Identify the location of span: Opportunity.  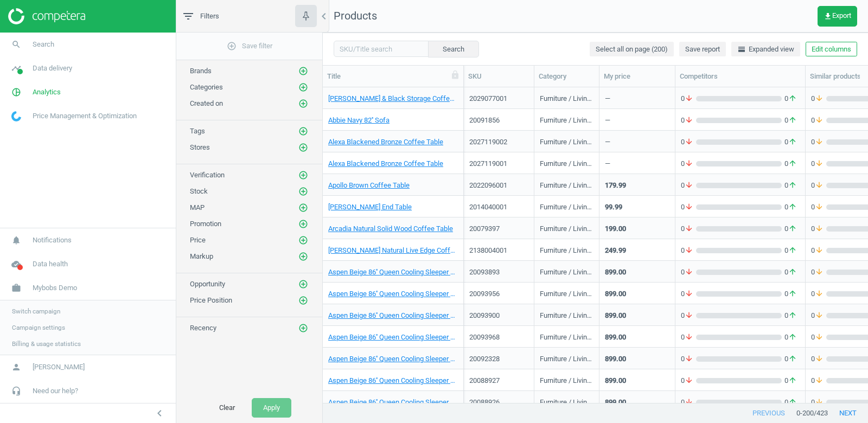
(207, 283).